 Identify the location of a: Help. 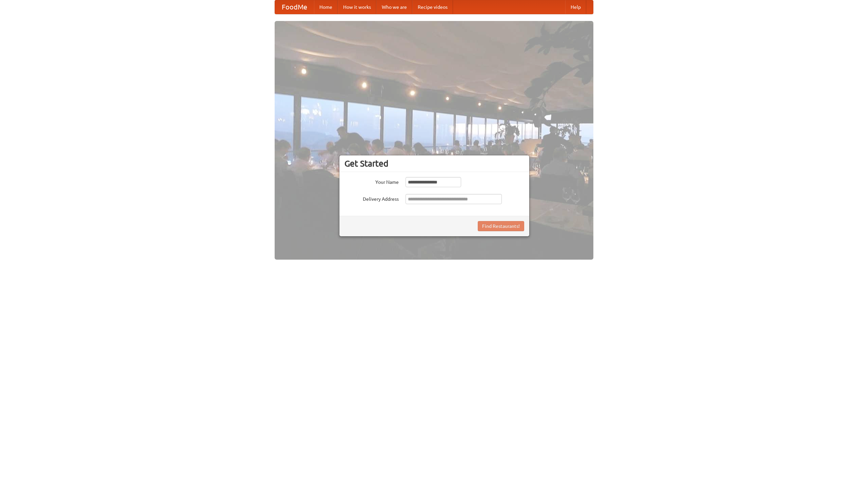
(576, 7).